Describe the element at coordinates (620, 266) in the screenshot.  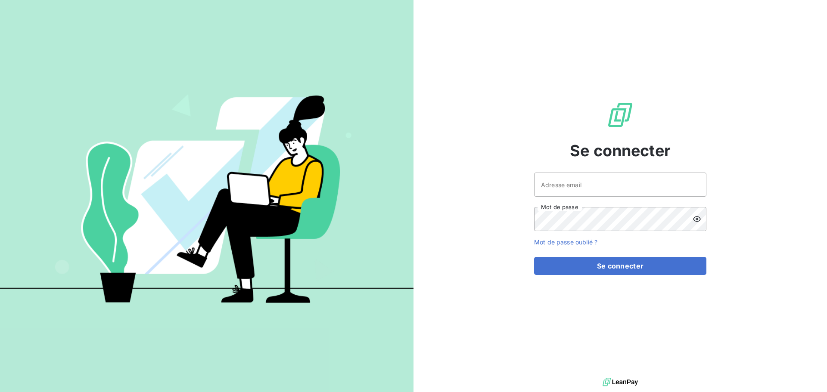
I see `button: Se connecter` at that location.